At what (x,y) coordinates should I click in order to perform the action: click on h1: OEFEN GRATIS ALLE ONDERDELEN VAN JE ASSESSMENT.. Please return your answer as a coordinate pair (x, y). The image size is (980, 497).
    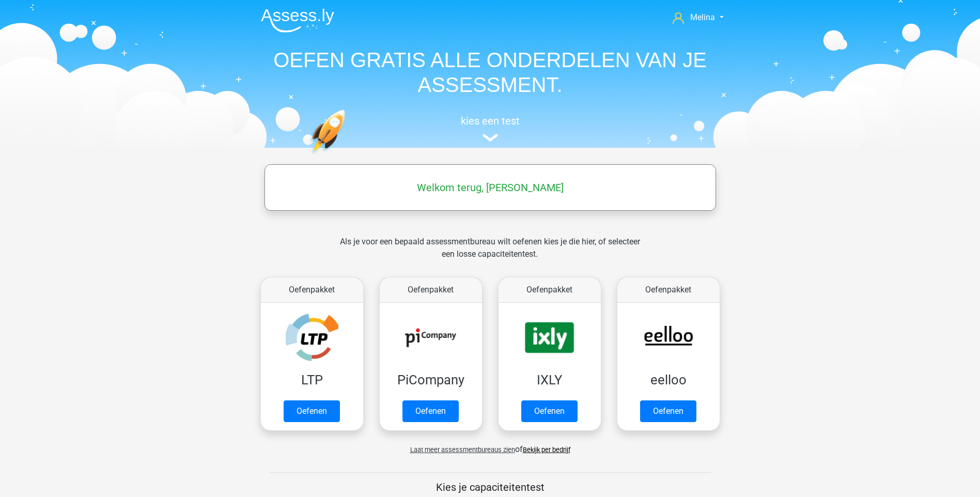
    Looking at the image, I should click on (490, 72).